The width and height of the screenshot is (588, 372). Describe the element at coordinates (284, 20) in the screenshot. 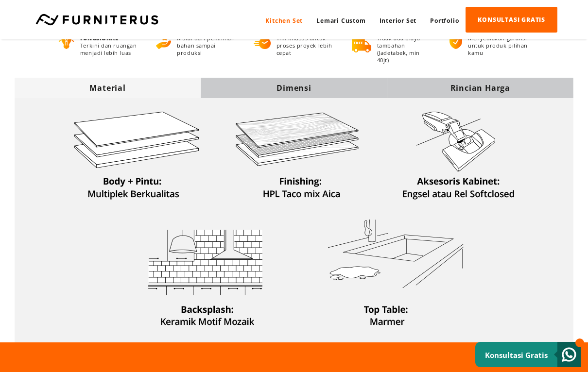

I see `a: Kitchen Set` at that location.